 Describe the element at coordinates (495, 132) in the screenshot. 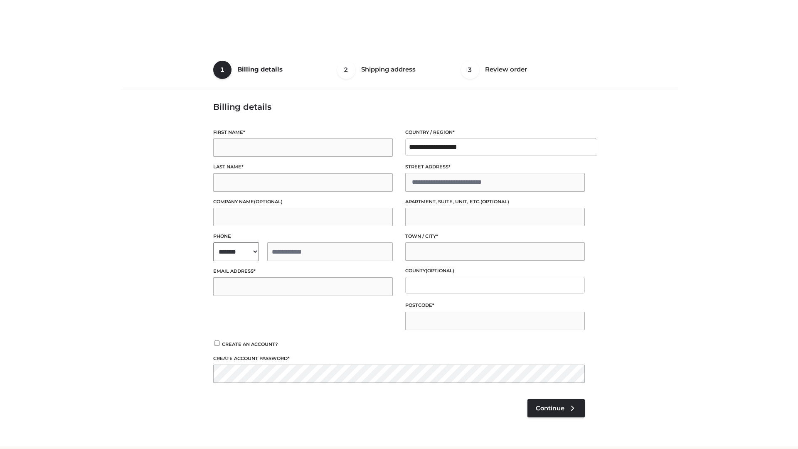

I see `label: Country / Region` at that location.